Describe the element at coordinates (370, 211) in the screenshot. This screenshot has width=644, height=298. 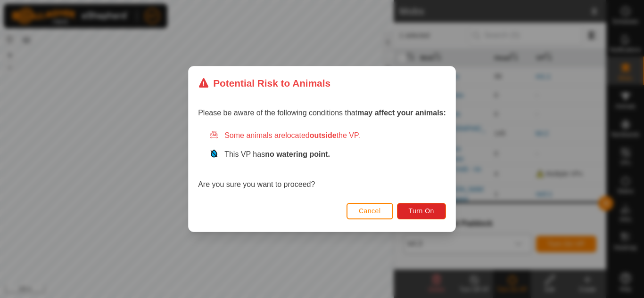
I see `span: Cancel` at that location.